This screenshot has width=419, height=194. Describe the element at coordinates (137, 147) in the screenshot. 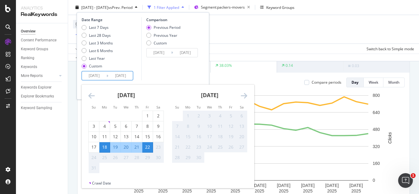

I see `div: 21` at that location.